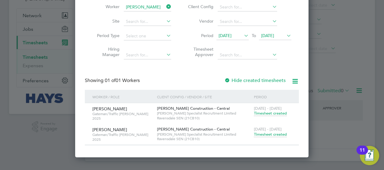  I want to click on label: Vendor, so click(200, 21).